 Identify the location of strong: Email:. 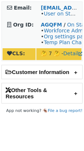
(23, 8).